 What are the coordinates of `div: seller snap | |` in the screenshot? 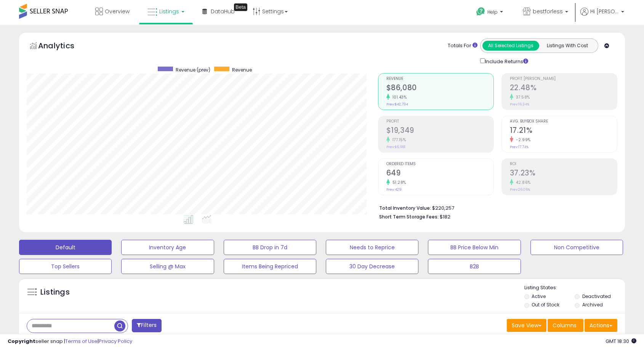 It's located at (70, 342).